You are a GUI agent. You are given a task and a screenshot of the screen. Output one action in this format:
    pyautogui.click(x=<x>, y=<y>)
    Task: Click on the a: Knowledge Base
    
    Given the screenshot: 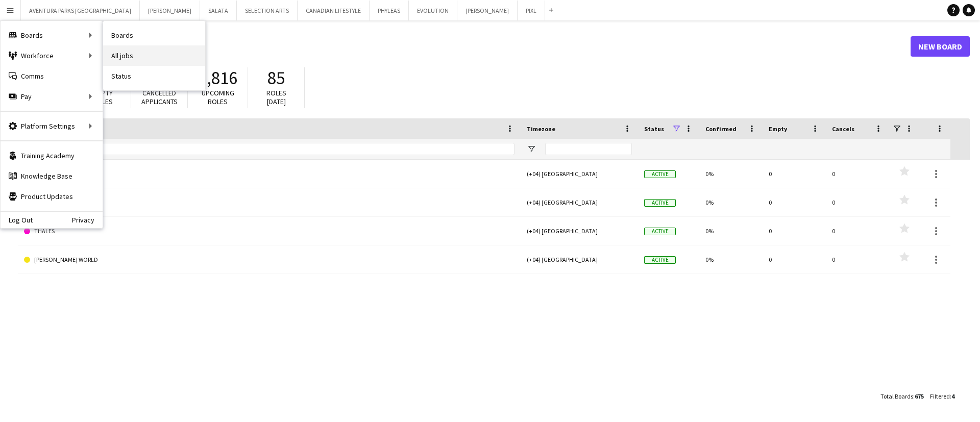 What is the action you would take?
    pyautogui.click(x=52, y=176)
    